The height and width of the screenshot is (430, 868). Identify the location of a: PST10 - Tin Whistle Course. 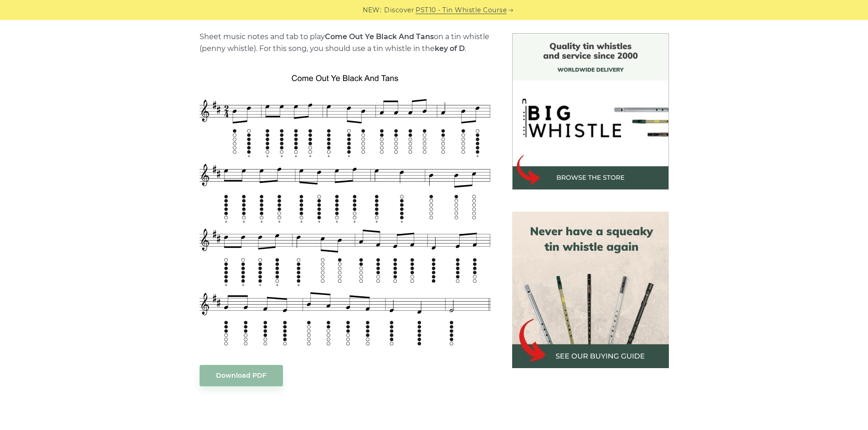
(461, 10).